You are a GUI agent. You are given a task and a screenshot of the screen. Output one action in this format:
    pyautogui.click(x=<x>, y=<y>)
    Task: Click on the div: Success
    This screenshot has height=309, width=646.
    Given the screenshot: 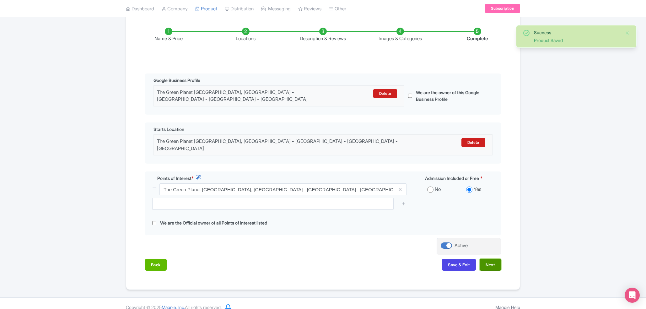 What is the action you would take?
    pyautogui.click(x=577, y=32)
    